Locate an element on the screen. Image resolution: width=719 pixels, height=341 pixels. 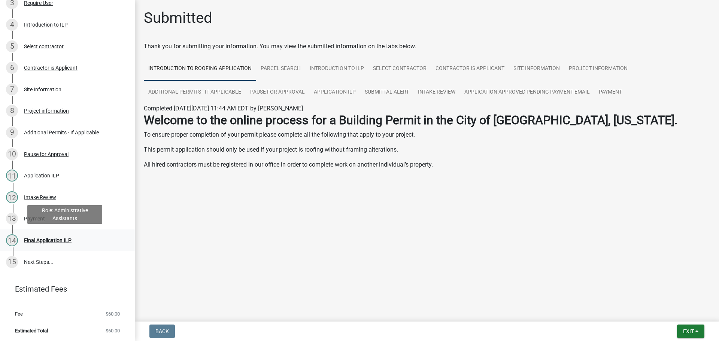
div: Site Information is located at coordinates (43, 90).